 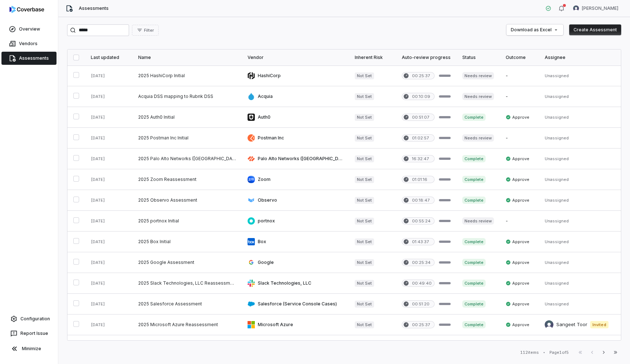 What do you see at coordinates (519, 58) in the screenshot?
I see `div: Outcome` at bounding box center [519, 58].